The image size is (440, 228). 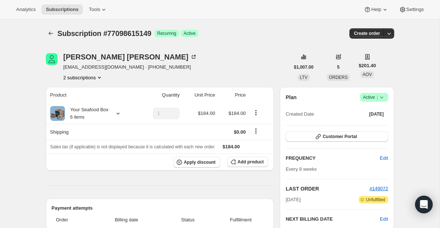 I want to click on th: Shipping, so click(x=92, y=132).